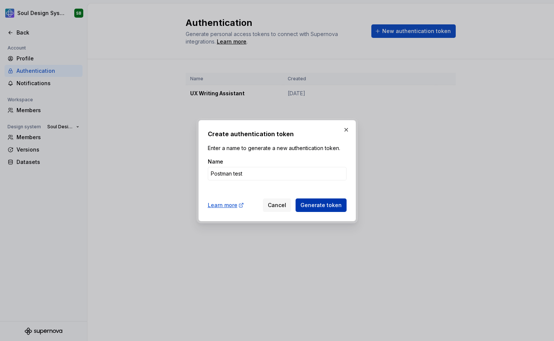  I want to click on button: Generate token, so click(321, 205).